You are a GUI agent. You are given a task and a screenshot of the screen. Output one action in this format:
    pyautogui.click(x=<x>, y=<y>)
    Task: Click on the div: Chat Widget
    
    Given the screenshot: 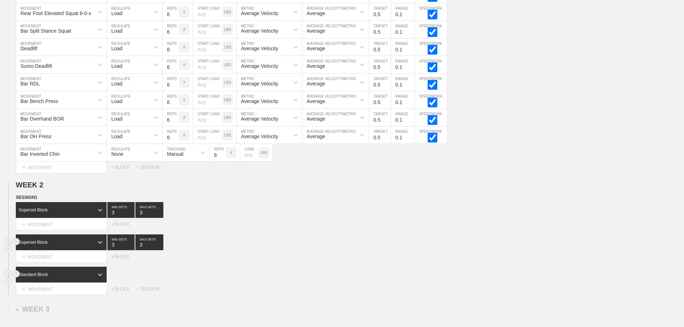 What is the action you would take?
    pyautogui.click(x=666, y=310)
    